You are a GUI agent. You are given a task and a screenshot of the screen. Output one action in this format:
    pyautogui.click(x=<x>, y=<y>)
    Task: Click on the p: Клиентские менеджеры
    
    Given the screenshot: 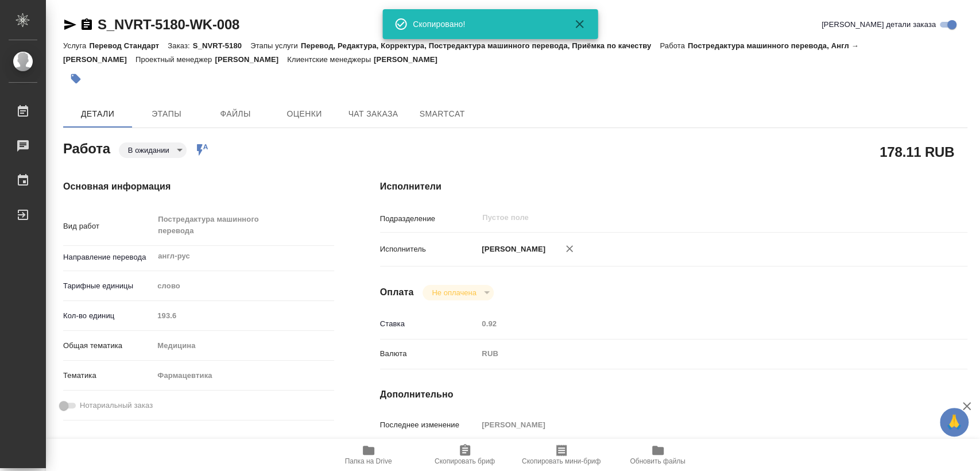 What is the action you would take?
    pyautogui.click(x=330, y=59)
    